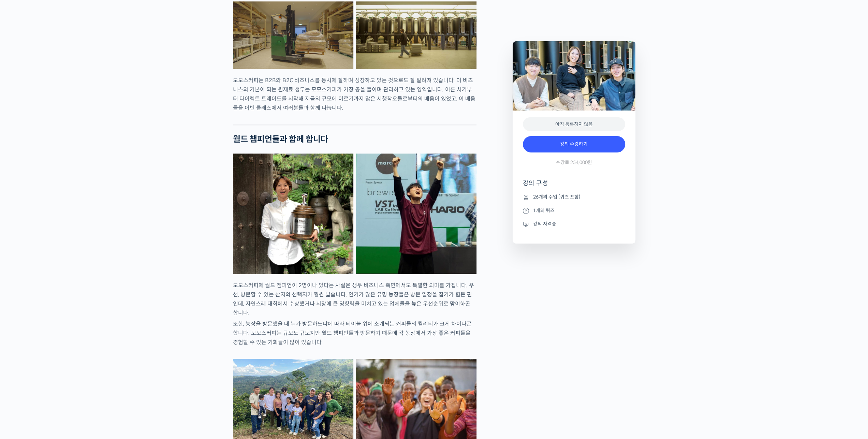 The width and height of the screenshot is (868, 439). What do you see at coordinates (574, 224) in the screenshot?
I see `li: 강의 자격증` at bounding box center [574, 224].